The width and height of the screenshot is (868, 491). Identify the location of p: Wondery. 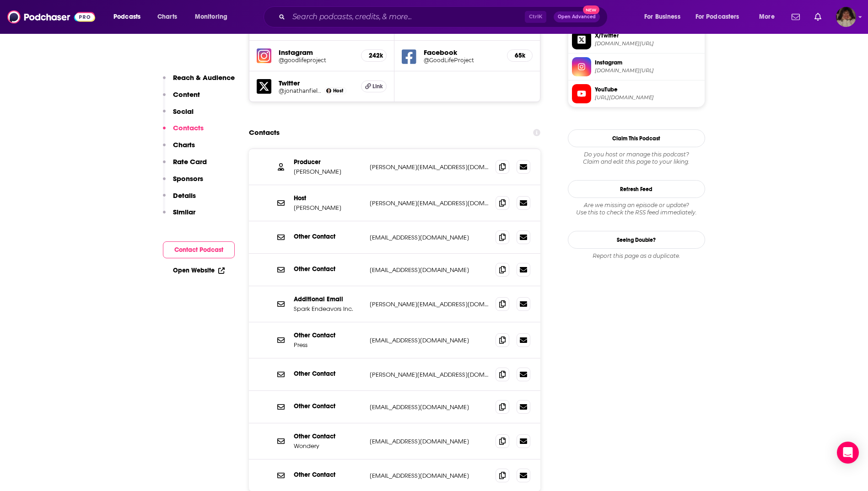
(328, 446).